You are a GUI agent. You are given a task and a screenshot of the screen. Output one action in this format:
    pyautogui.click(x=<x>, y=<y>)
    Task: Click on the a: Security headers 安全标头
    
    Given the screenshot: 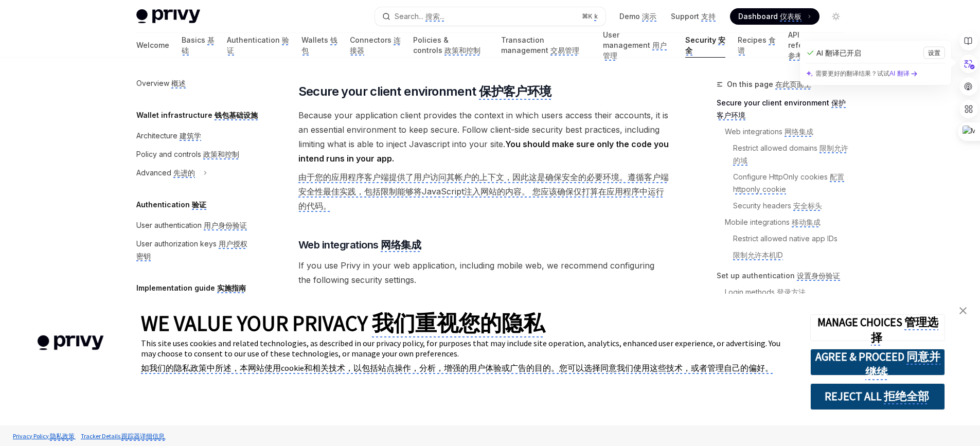 What is the action you would take?
    pyautogui.click(x=793, y=206)
    